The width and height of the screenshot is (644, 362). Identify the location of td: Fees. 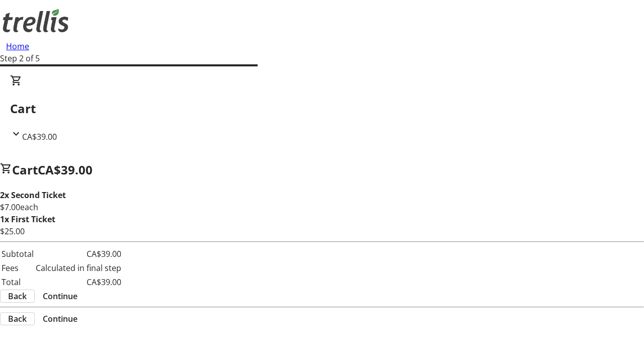
(18, 268).